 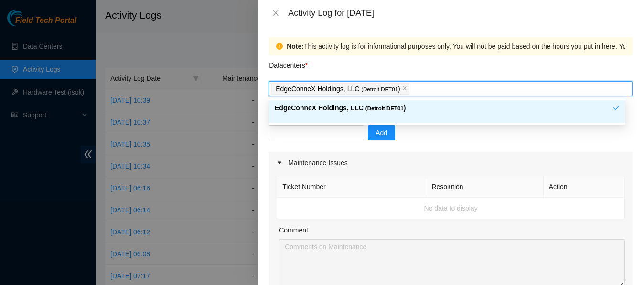 What do you see at coordinates (351, 187) in the screenshot?
I see `th: Ticket Number` at bounding box center [351, 187].